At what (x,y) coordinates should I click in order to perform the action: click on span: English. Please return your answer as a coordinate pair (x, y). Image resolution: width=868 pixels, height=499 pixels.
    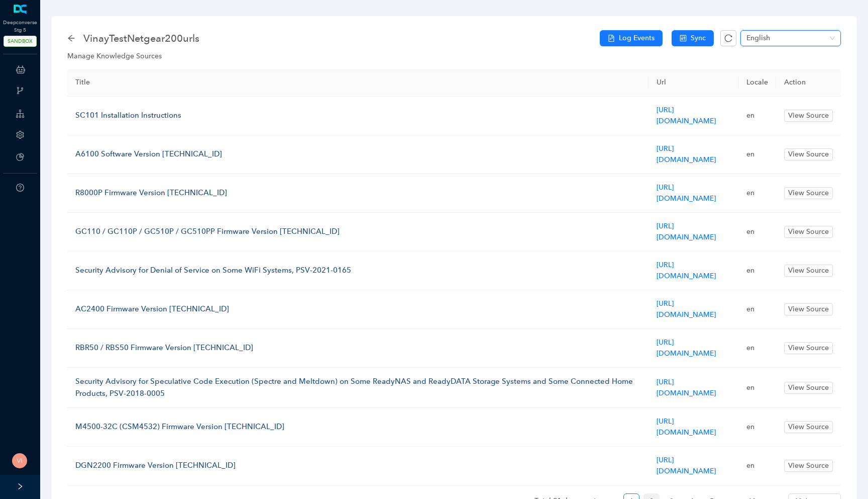
    Looking at the image, I should click on (791, 38).